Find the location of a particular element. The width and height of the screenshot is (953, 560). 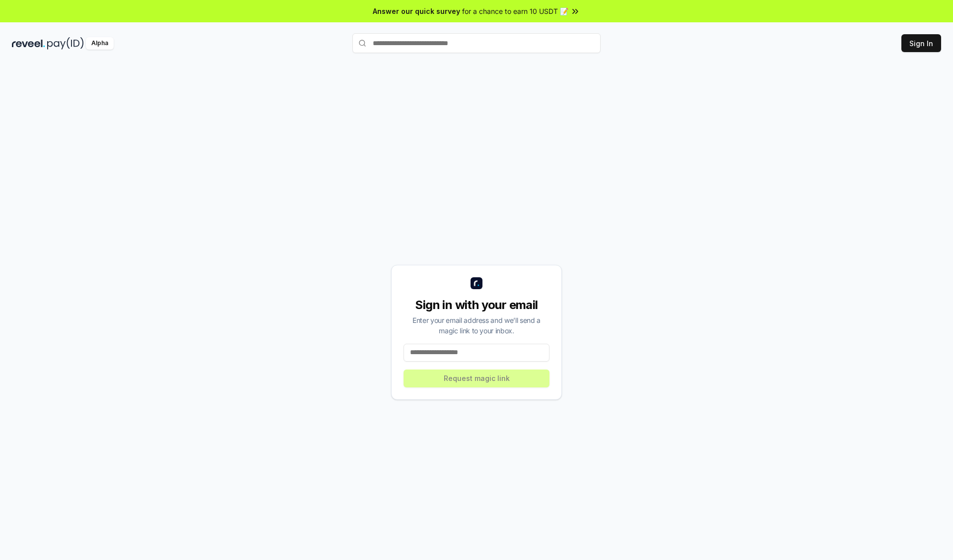

img: pay_id is located at coordinates (66, 43).